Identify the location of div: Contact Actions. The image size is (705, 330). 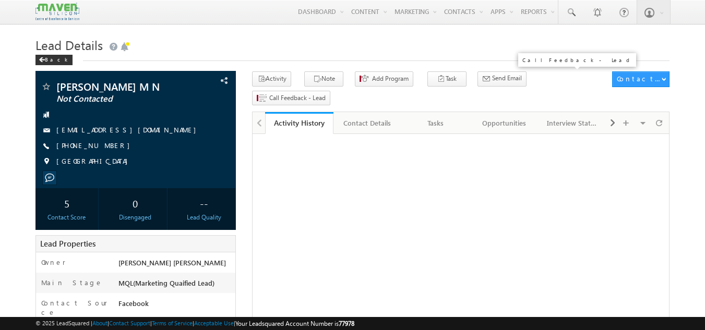
(639, 79).